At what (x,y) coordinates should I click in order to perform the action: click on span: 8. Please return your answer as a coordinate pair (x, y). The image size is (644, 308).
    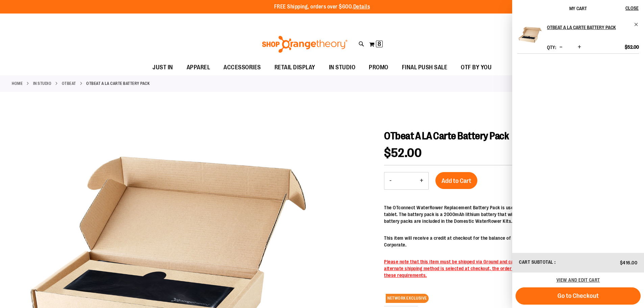
    Looking at the image, I should click on (379, 44).